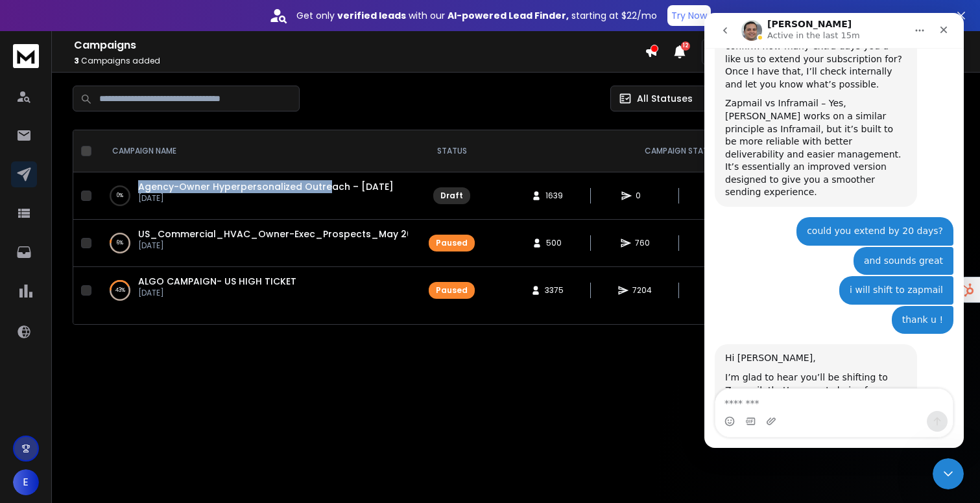 The width and height of the screenshot is (980, 503). What do you see at coordinates (112, 377) in the screenshot?
I see `div: I’m glad to hear you’ll be shifting to Zapmail, that’s a great choice for smoother sending!` at bounding box center [112, 377].